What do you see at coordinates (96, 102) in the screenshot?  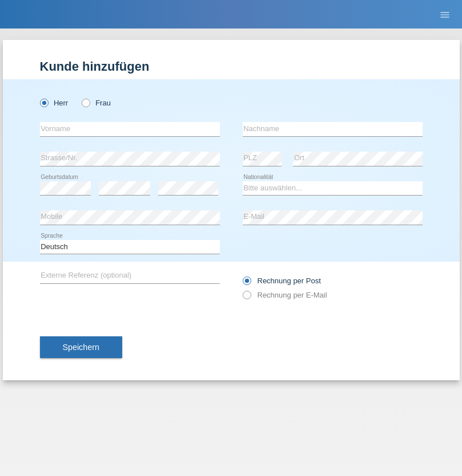 I see `label: Frau` at bounding box center [96, 102].